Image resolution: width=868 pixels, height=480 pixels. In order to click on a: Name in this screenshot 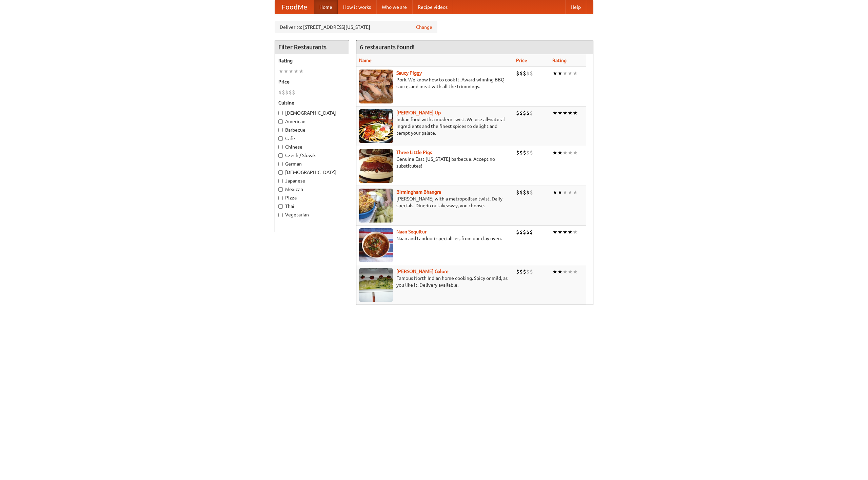, I will do `click(365, 60)`.